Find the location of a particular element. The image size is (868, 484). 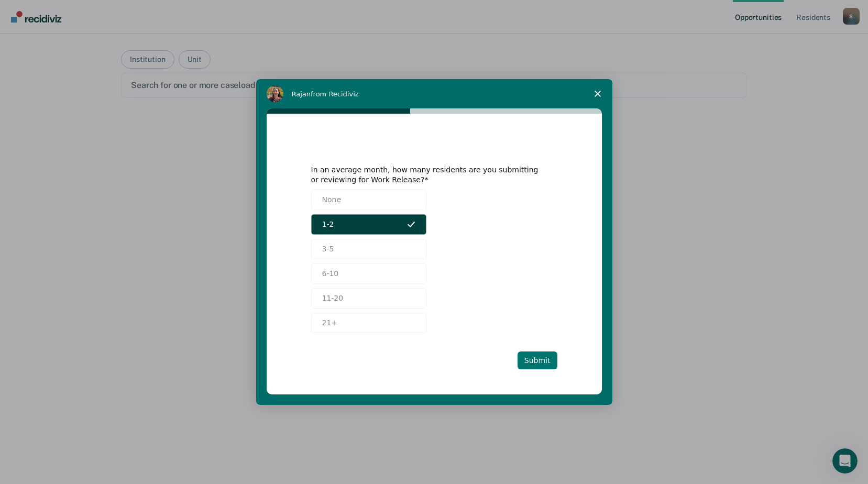

button: 1-2 is located at coordinates (369, 224).